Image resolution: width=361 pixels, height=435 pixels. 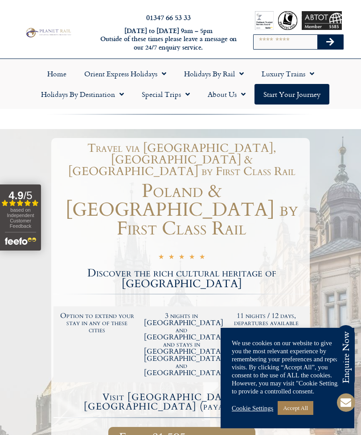 What do you see at coordinates (57, 74) in the screenshot?
I see `a: Home` at bounding box center [57, 74].